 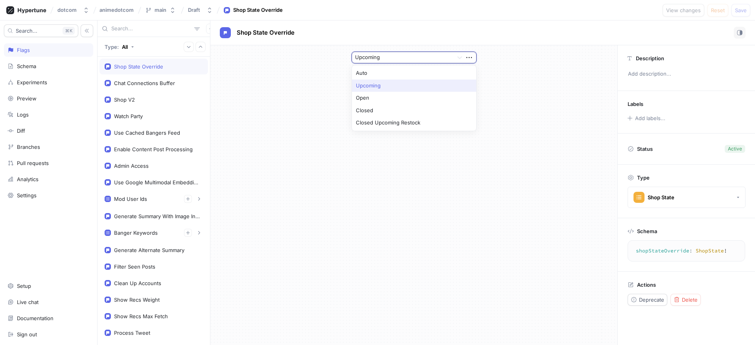 What do you see at coordinates (21, 131) in the screenshot?
I see `div: Diff` at bounding box center [21, 131].